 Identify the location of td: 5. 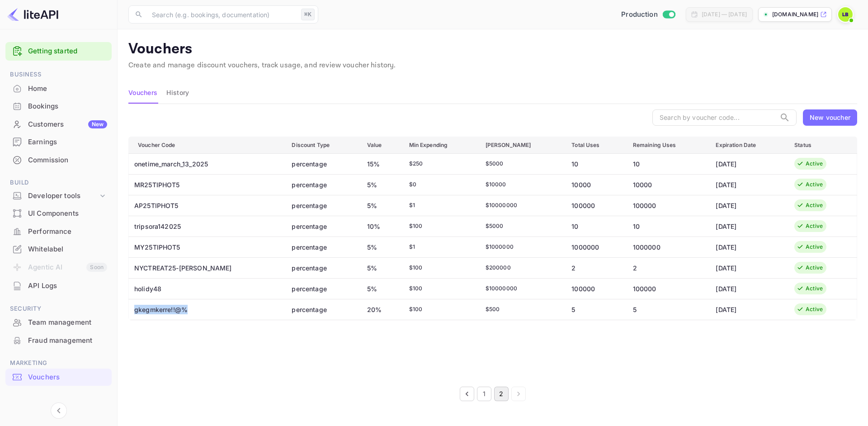
(667, 309).